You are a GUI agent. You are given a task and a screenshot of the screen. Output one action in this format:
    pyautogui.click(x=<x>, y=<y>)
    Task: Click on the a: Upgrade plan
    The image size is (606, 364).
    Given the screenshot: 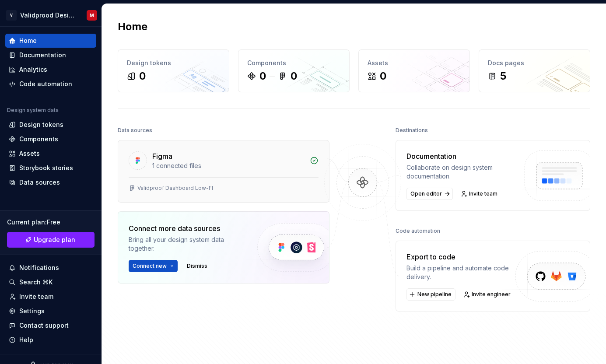 What is the action you would take?
    pyautogui.click(x=51, y=240)
    